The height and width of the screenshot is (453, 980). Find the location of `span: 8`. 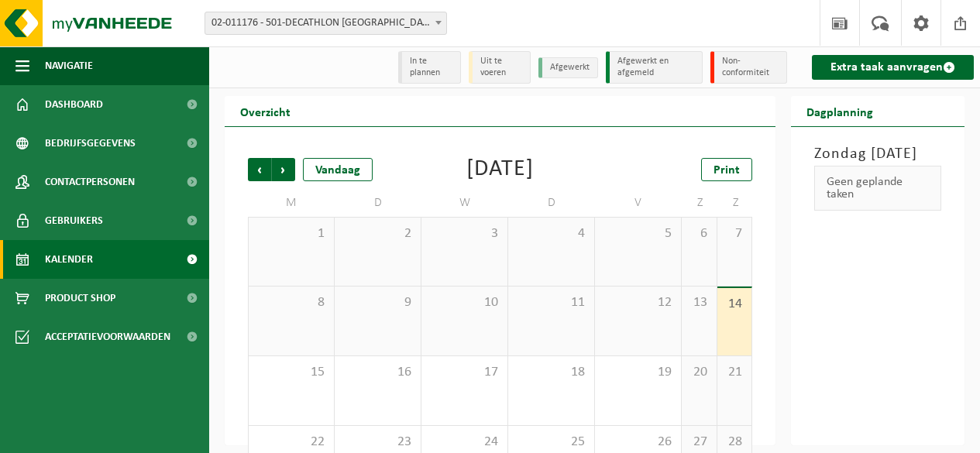

span: 8 is located at coordinates (291, 303).